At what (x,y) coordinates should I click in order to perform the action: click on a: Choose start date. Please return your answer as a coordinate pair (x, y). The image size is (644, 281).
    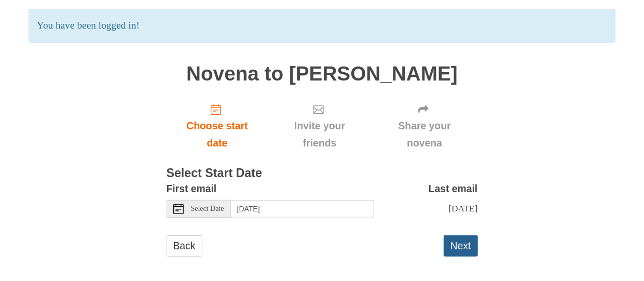
    Looking at the image, I should click on (218, 126).